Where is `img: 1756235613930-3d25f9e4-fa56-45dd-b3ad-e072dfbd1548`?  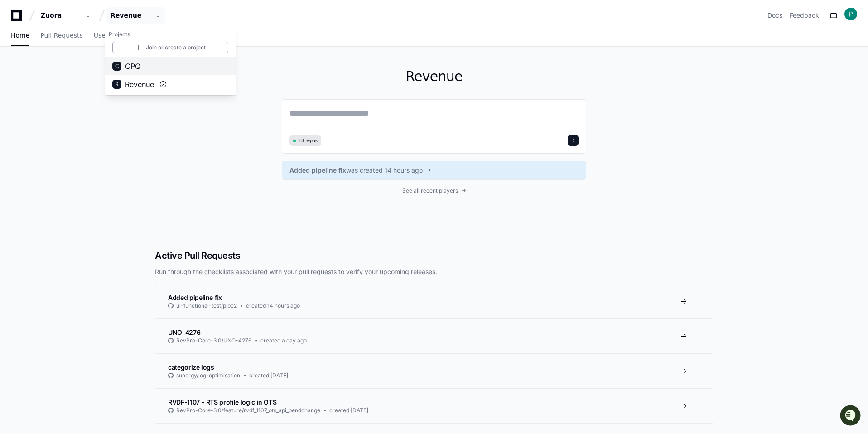 img: 1756235613930-3d25f9e4-fa56-45dd-b3ad-e072dfbd1548 is located at coordinates (17, 76).